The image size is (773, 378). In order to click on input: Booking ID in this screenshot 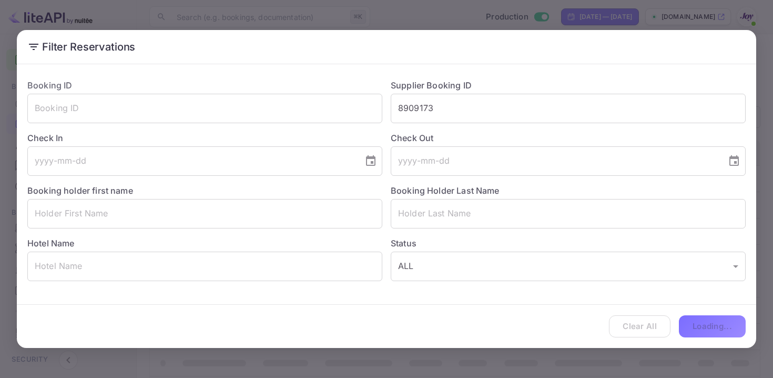, I will do `click(205, 108)`.